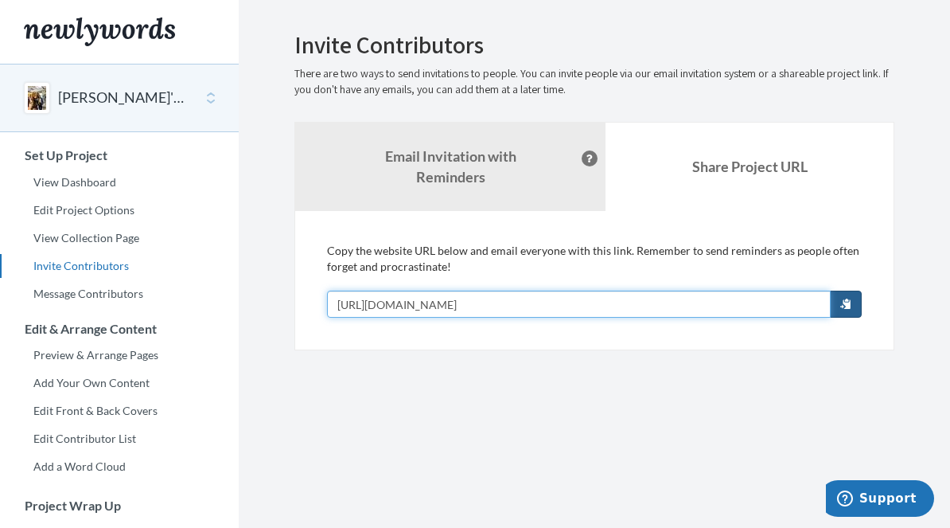 Image resolution: width=950 pixels, height=528 pixels. I want to click on h3: Edit & Arrange Content, so click(119, 329).